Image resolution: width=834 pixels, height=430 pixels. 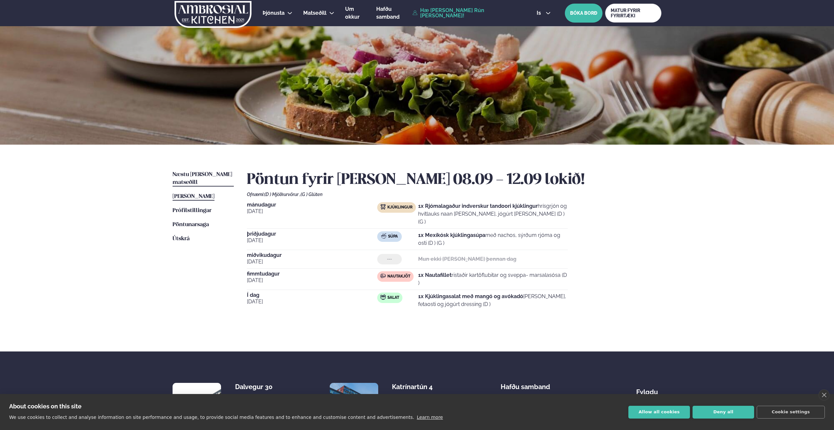 What do you see at coordinates (435, 275) in the screenshot?
I see `strong: 1x Nautafillet` at bounding box center [435, 275].